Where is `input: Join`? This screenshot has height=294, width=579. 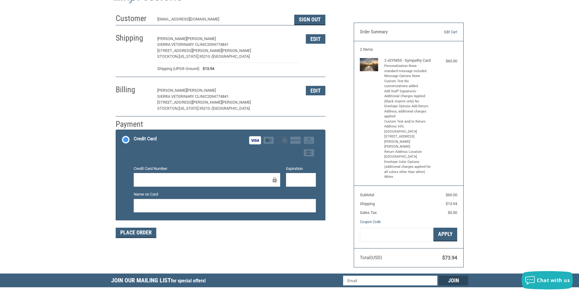
input: Join is located at coordinates (453, 280).